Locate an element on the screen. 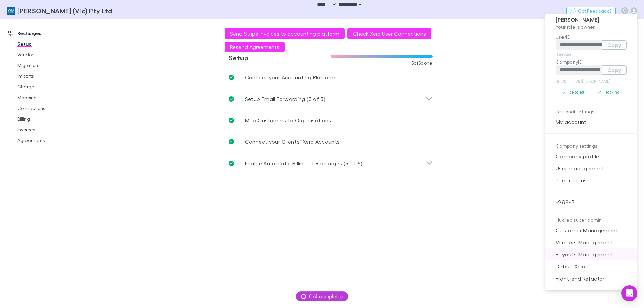  span: Company profile is located at coordinates (591, 156).